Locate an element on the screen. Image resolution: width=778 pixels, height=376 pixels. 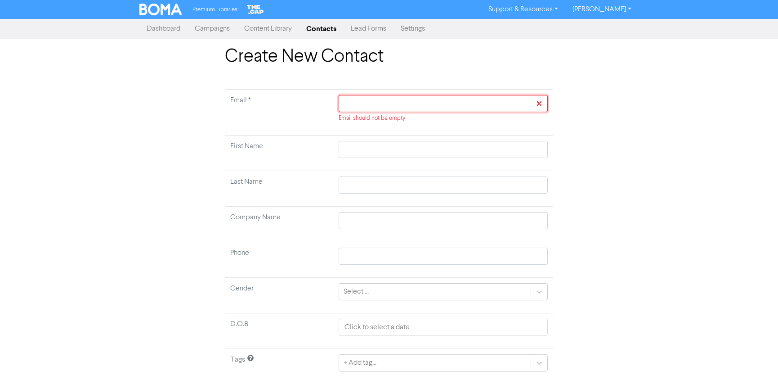
div: Select ... is located at coordinates (356, 292).